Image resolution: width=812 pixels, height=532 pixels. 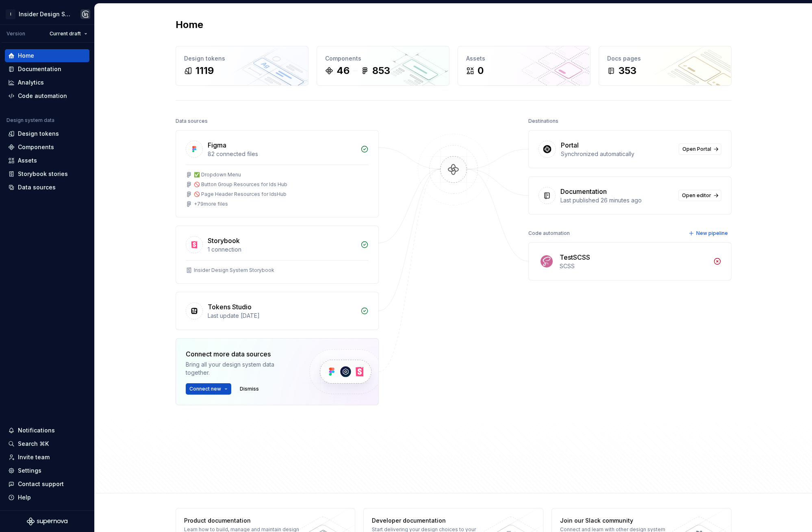 What do you see at coordinates (33, 444) in the screenshot?
I see `div: Search ⌘K` at bounding box center [33, 444].